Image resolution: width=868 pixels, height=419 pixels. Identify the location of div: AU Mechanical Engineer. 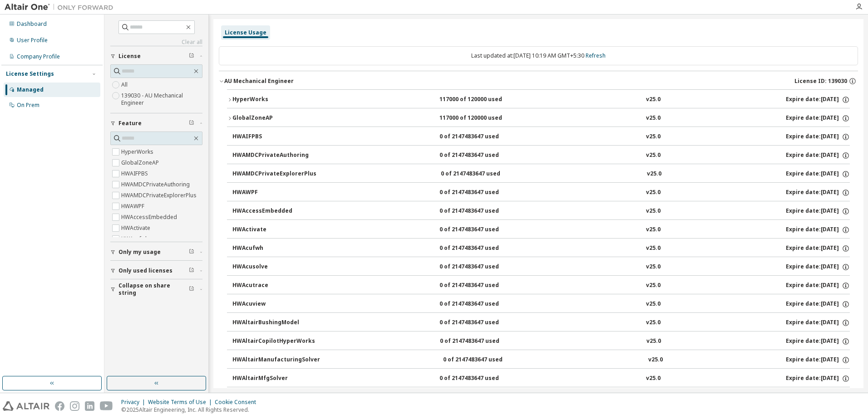
(259, 81).